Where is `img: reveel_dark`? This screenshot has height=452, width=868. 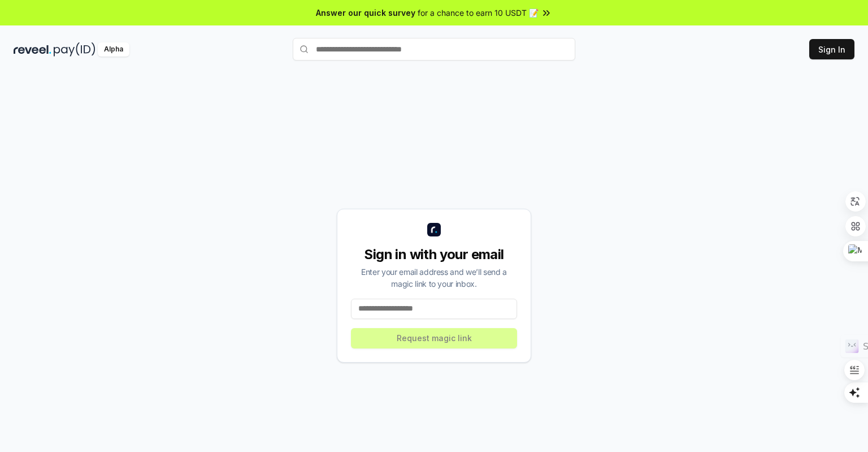 img: reveel_dark is located at coordinates (32, 49).